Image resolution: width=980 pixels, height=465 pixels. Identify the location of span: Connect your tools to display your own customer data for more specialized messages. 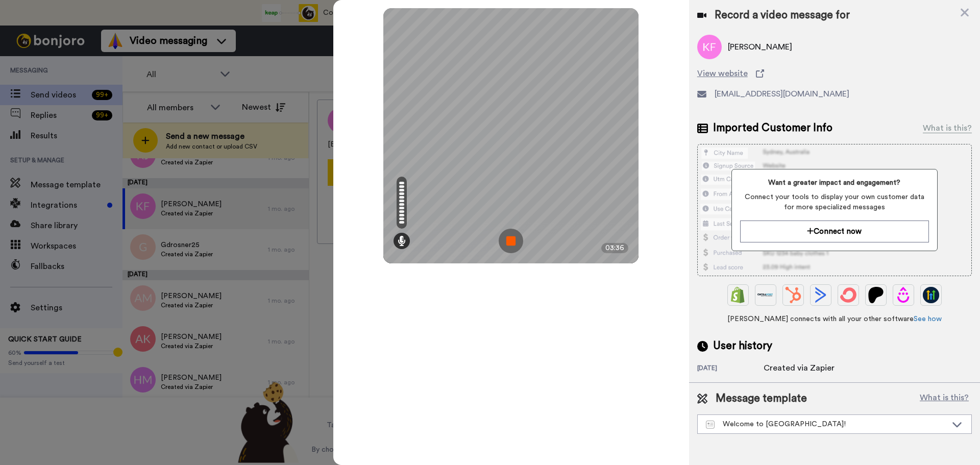
(834, 202).